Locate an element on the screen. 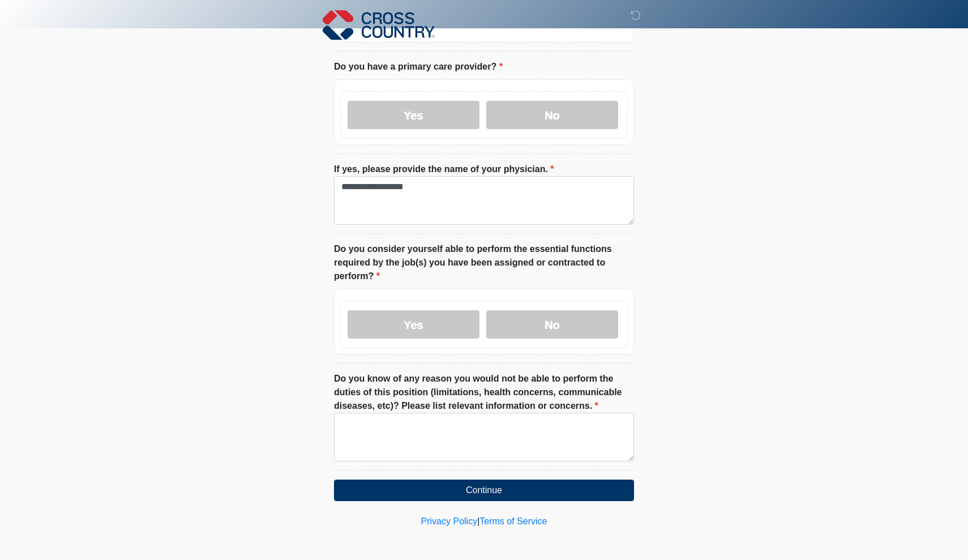  img: Cross Country Logo is located at coordinates (379, 25).